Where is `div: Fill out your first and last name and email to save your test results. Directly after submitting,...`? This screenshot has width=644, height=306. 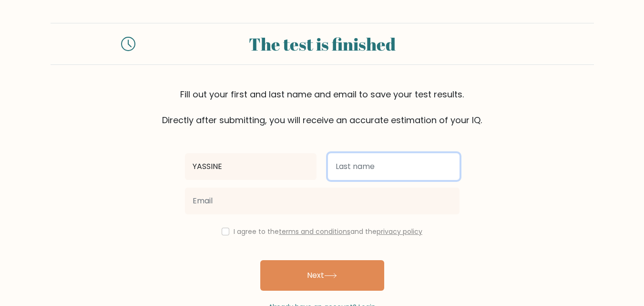
div: Fill out your first and last name and email to save your test results. Directly after submitting,... is located at coordinates (322, 107).